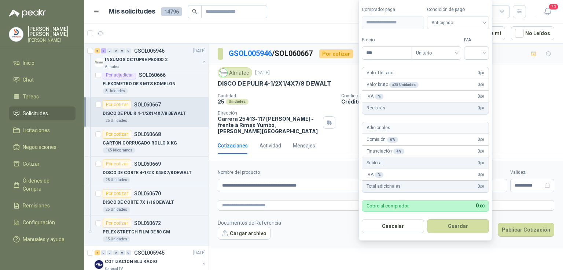  Describe the element at coordinates (42, 223) in the screenshot. I see `a: Configuración` at that location.